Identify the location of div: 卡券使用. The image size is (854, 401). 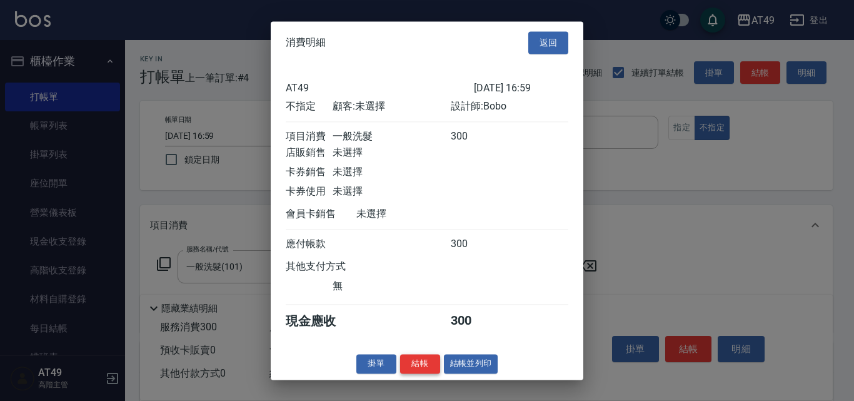
(309, 191).